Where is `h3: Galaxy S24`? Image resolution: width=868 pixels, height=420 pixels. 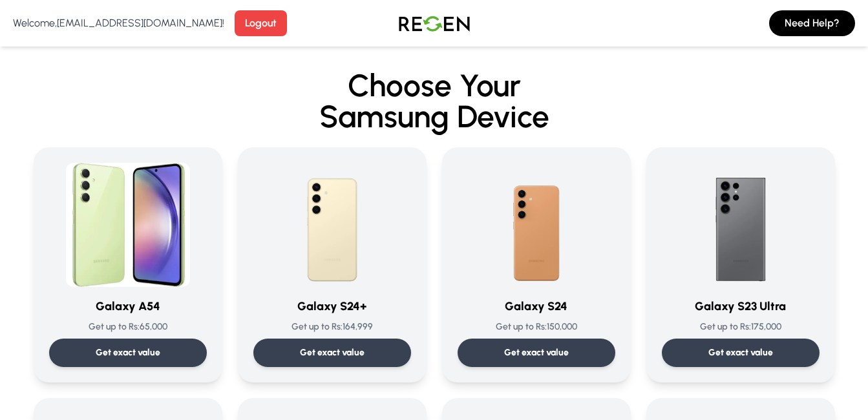
h3: Galaxy S24 is located at coordinates (536, 306).